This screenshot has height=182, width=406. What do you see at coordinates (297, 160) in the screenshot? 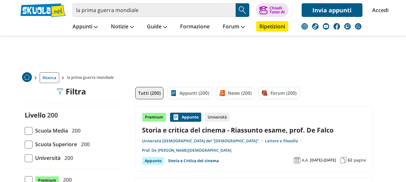
I see `img: Anno accademico` at bounding box center [297, 160].